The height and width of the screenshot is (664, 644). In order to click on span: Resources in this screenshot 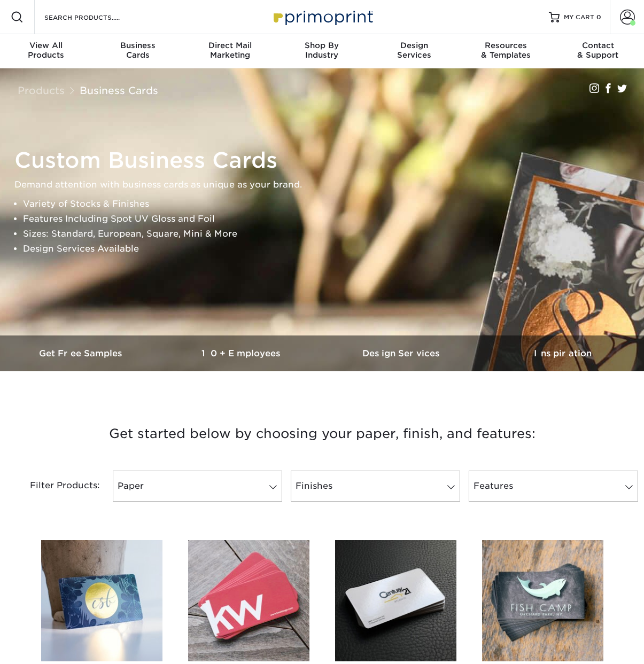, I will do `click(507, 46)`.